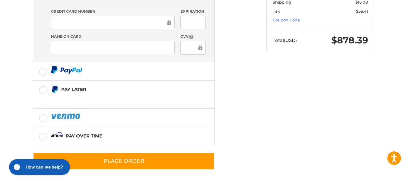 This screenshot has width=407, height=183. What do you see at coordinates (362, 11) in the screenshot?
I see `span: $56.41` at bounding box center [362, 11].